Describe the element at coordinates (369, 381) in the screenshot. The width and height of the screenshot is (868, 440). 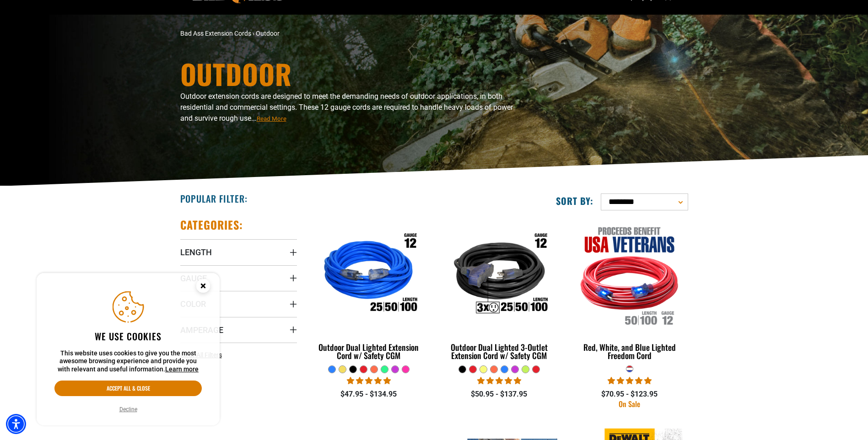
I see `span: 4.81 stars` at that location.